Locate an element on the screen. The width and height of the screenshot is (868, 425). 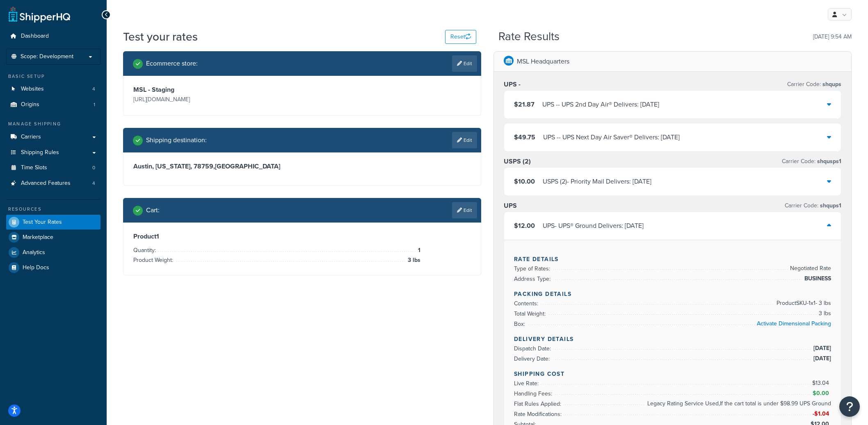
li: Shipping Rules is located at coordinates (54, 153).